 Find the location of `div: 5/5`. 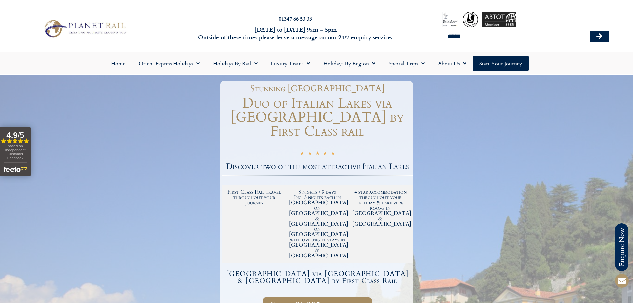

div: 5/5 is located at coordinates (318, 154).